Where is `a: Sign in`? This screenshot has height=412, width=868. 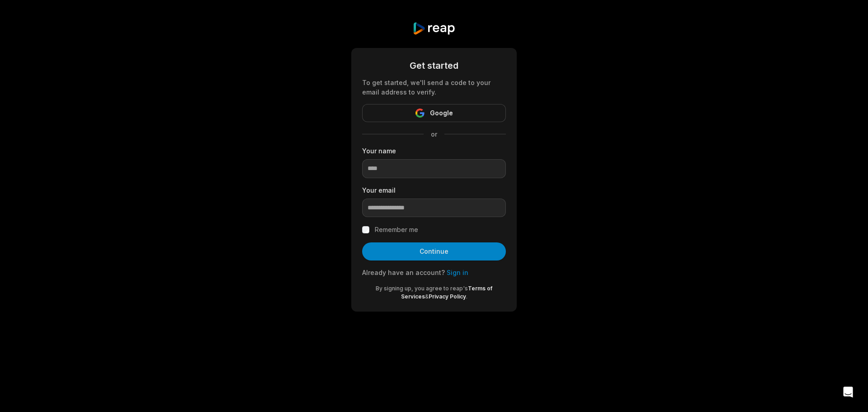 a: Sign in is located at coordinates (457, 273).